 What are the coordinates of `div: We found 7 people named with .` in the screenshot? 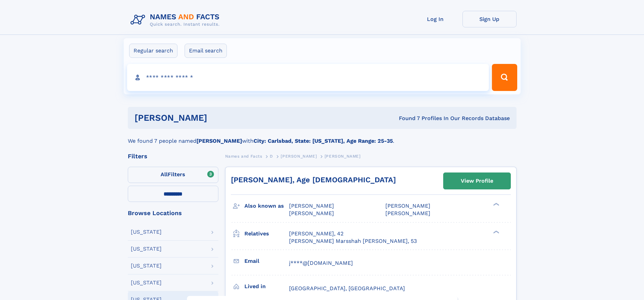 It's located at (322, 137).